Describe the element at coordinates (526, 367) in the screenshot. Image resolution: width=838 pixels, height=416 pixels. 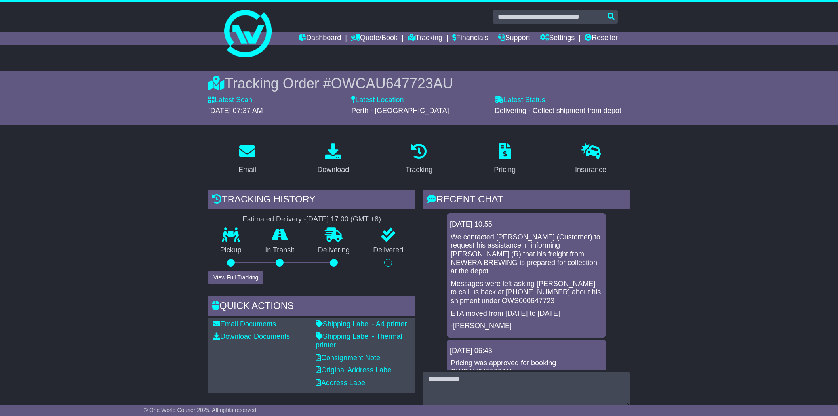
I see `p: Pricing was approved for booking OWCAU647723AU.` at that location.